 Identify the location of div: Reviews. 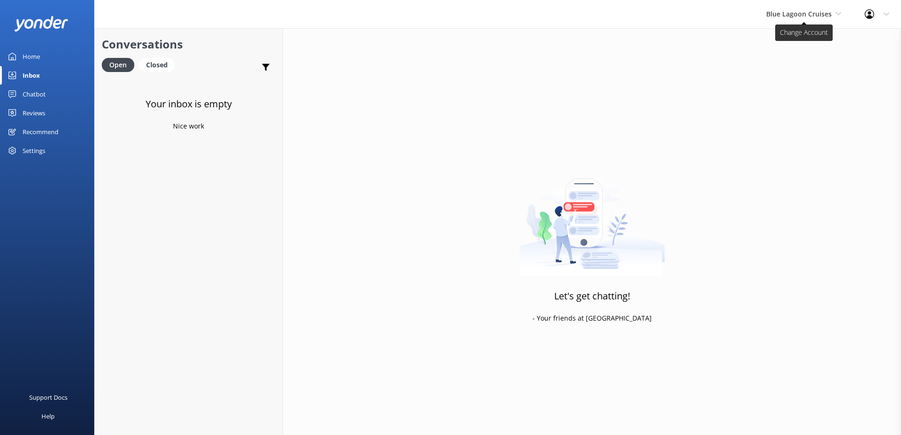
(34, 113).